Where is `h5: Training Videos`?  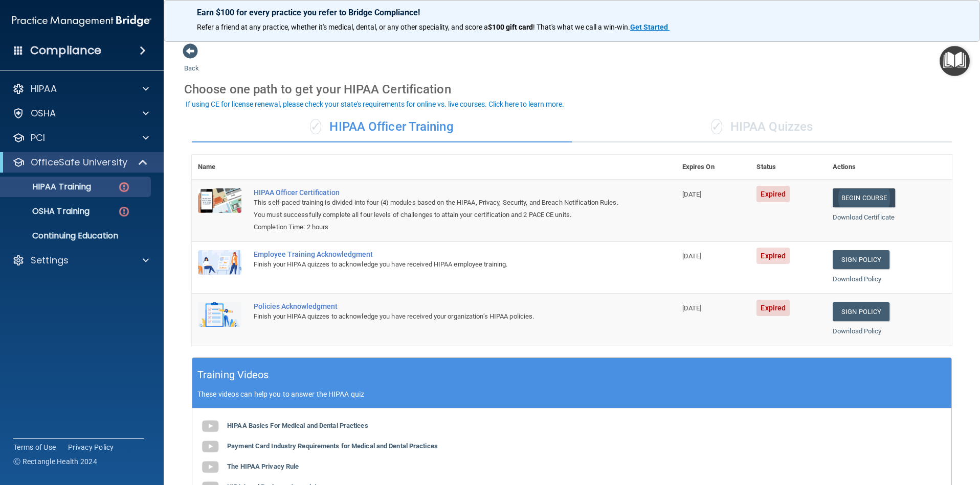 h5: Training Videos is located at coordinates (233, 375).